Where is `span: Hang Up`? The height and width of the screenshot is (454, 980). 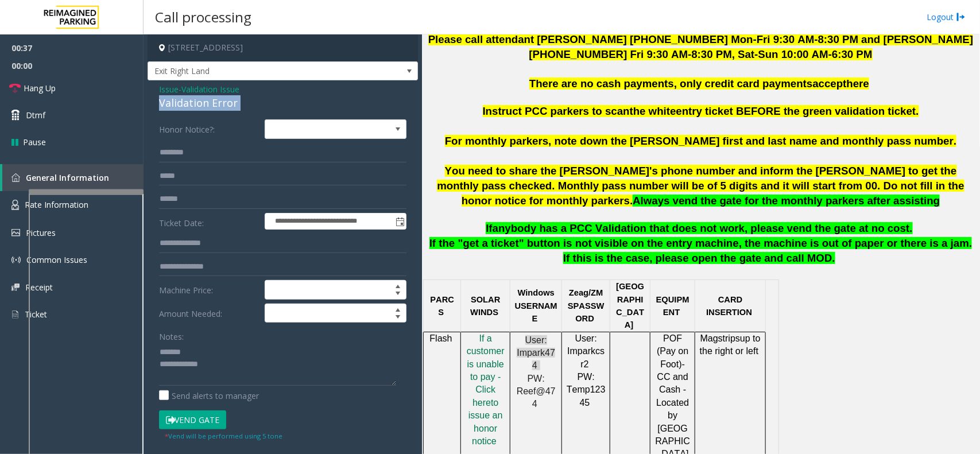
span: Hang Up is located at coordinates (40, 88).